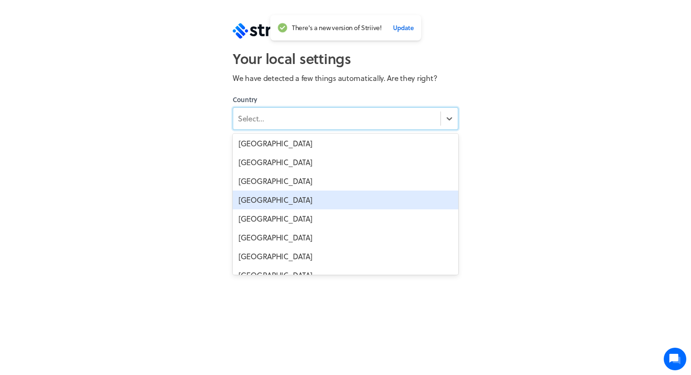  Describe the element at coordinates (403, 28) in the screenshot. I see `button: Update` at that location.